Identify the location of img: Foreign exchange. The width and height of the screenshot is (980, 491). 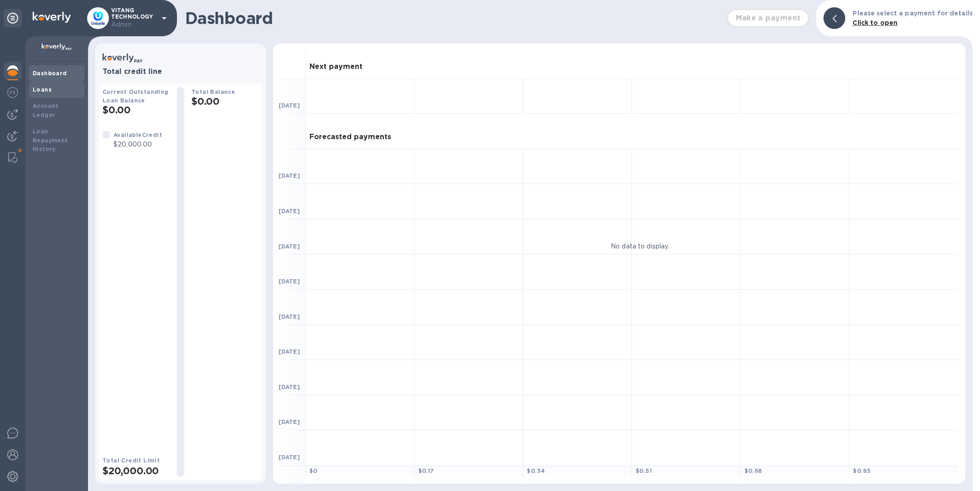
(13, 92).